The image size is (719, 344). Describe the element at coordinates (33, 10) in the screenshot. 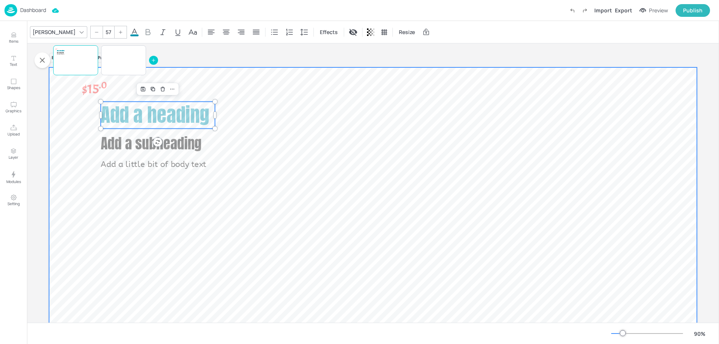

I see `p: Dashboard` at that location.